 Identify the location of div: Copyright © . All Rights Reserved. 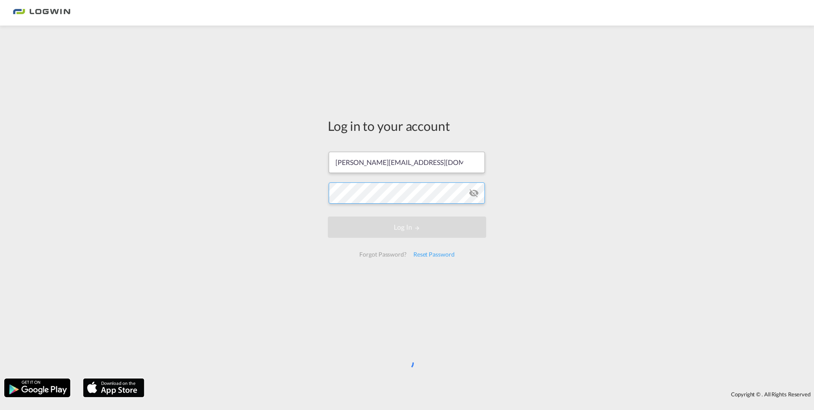
(481, 394).